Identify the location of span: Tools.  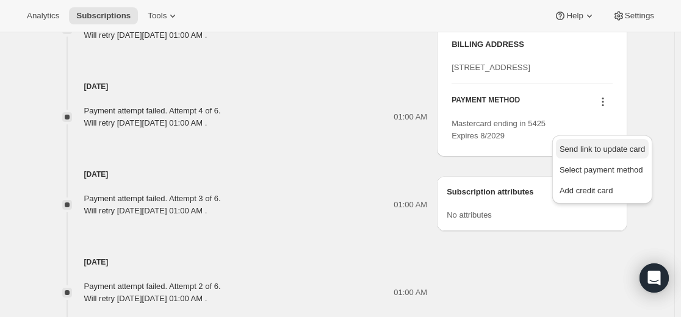
(157, 16).